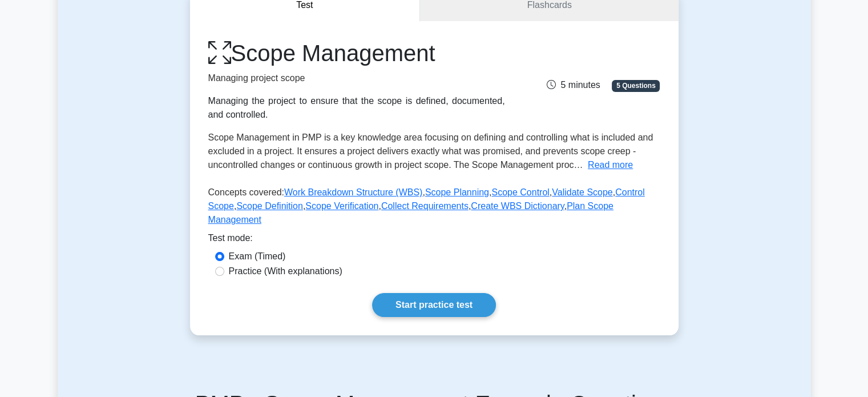 The height and width of the screenshot is (397, 868). I want to click on a: Work Breakdown Structure (WBS), so click(353, 192).